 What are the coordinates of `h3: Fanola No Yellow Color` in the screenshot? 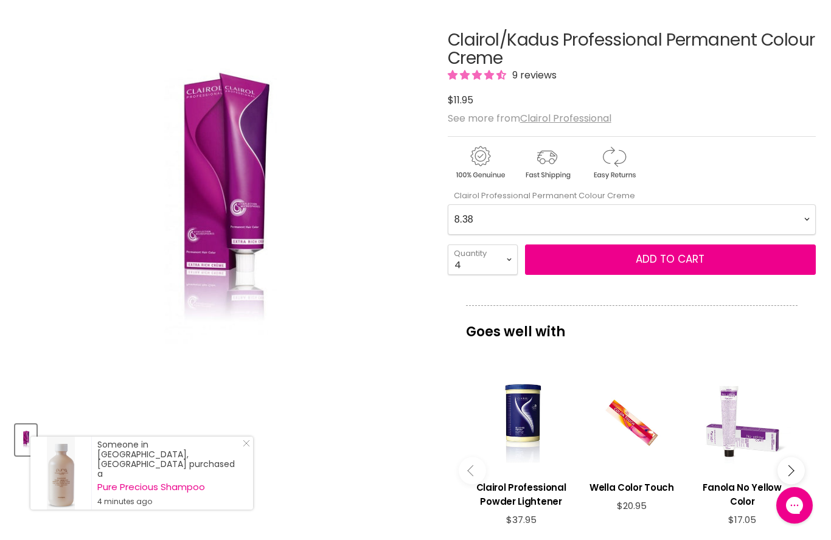 It's located at (742, 494).